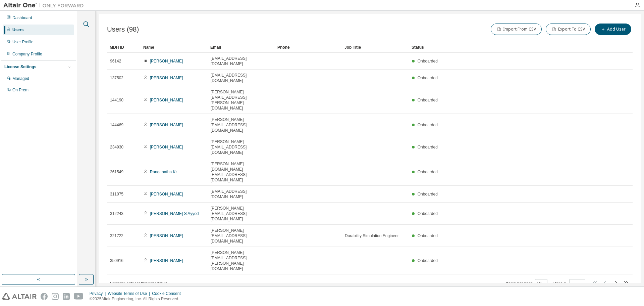 This screenshot has width=644, height=306. What do you see at coordinates (117, 78) in the screenshot?
I see `span: 137502` at bounding box center [117, 78].